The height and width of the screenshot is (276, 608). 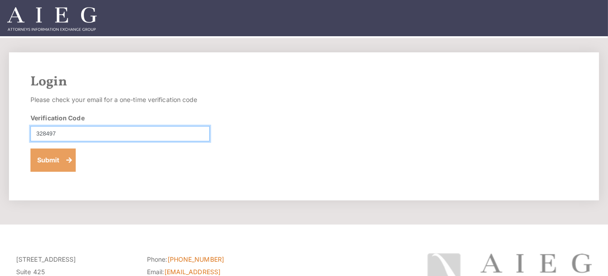 What do you see at coordinates (206, 260) in the screenshot?
I see `li: Phone:` at bounding box center [206, 260].